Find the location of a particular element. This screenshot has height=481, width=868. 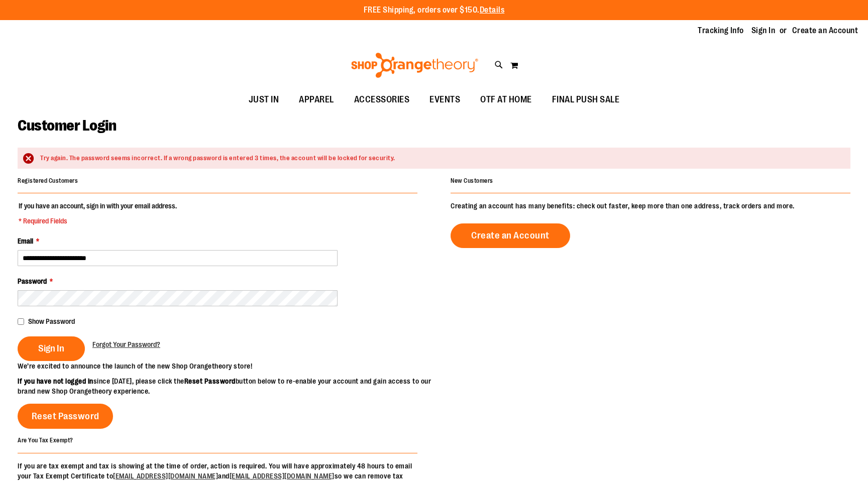

span: JUST IN is located at coordinates (264, 100).